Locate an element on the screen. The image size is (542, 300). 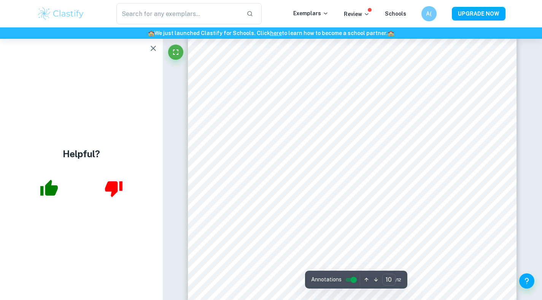
input: Search for any exemplars... is located at coordinates (178, 14).